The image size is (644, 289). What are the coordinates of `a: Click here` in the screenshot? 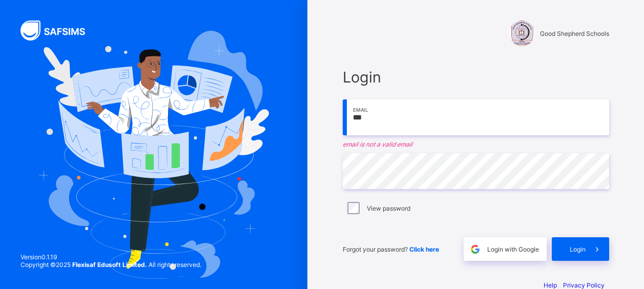 It's located at (424, 249).